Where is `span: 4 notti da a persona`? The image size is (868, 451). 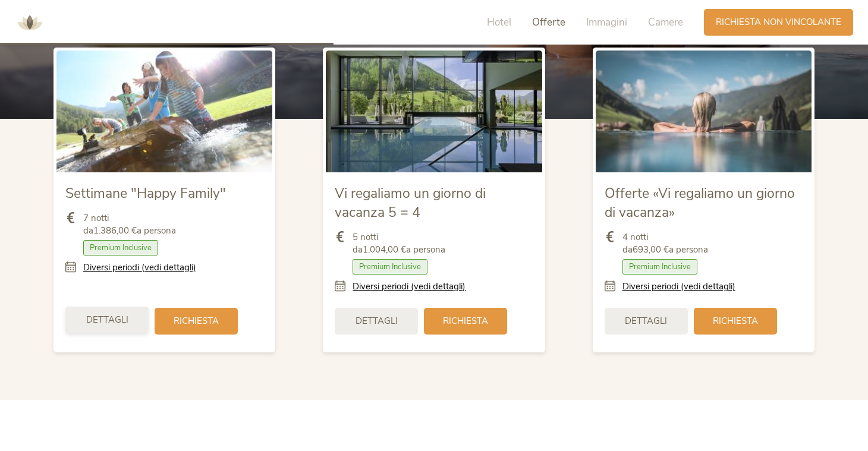
span: 4 notti da a persona is located at coordinates (665, 243).